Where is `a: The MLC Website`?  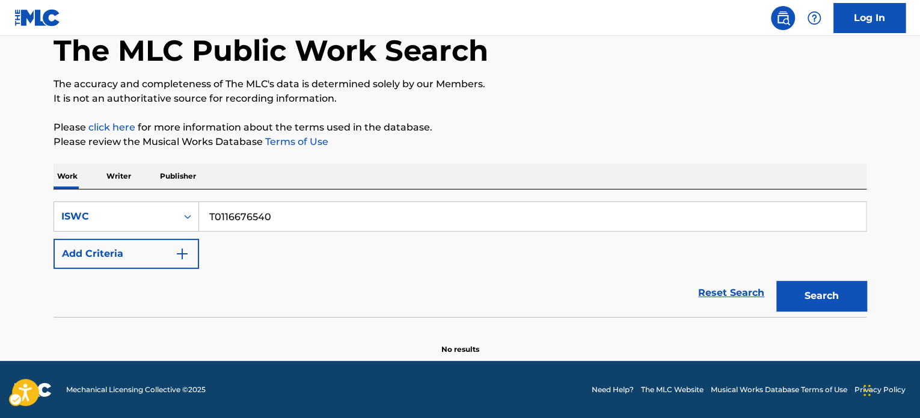 a: The MLC Website is located at coordinates (672, 390).